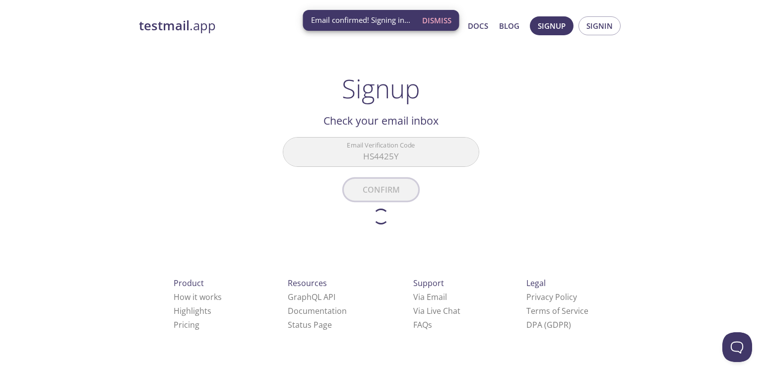 The height and width of the screenshot is (367, 762). Describe the element at coordinates (549, 324) in the screenshot. I see `a: DPA (GDPR)` at that location.